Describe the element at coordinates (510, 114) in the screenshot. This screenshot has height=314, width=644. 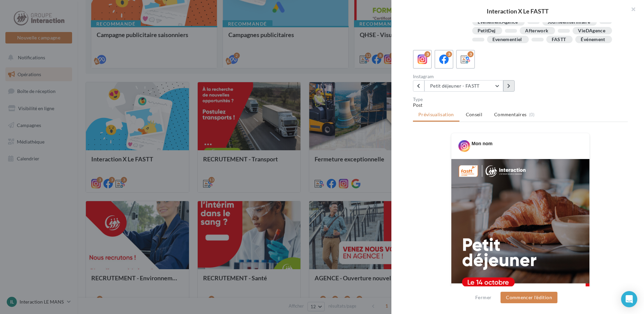
I see `span: Commentaires` at that location.